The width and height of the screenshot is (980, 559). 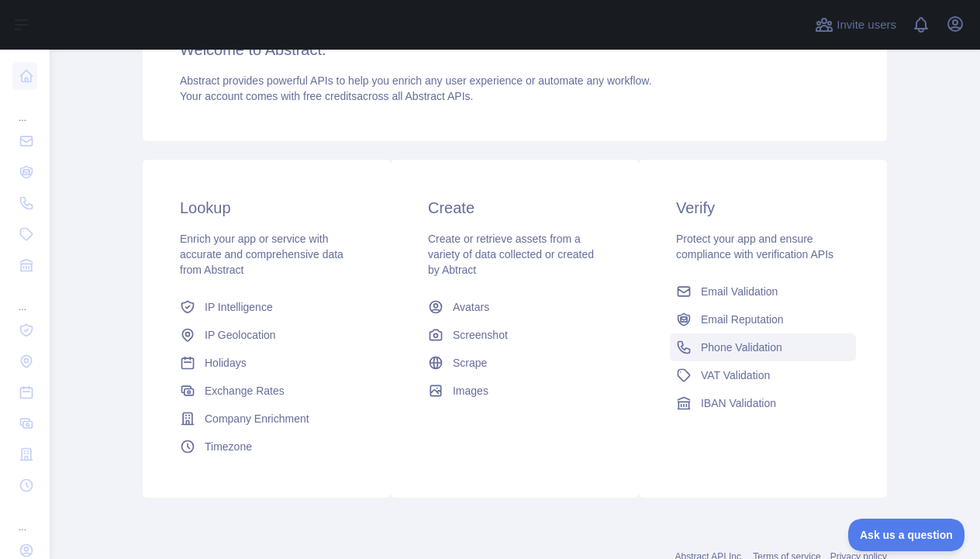 I want to click on h3: Welcome to Abstract., so click(x=515, y=49).